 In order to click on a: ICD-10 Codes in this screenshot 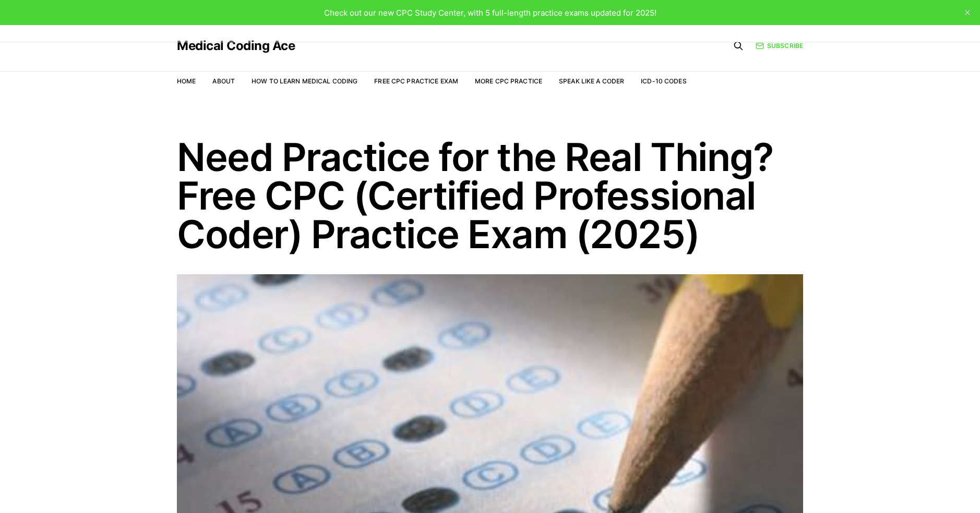, I will do `click(663, 81)`.